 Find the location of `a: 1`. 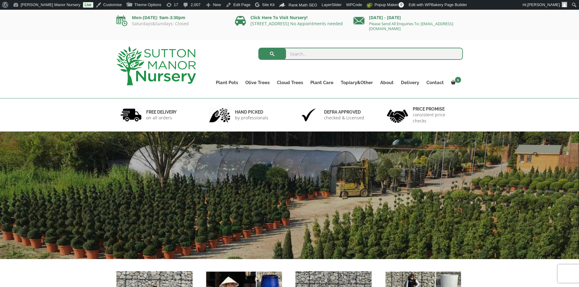

a: 1 is located at coordinates (455, 83).